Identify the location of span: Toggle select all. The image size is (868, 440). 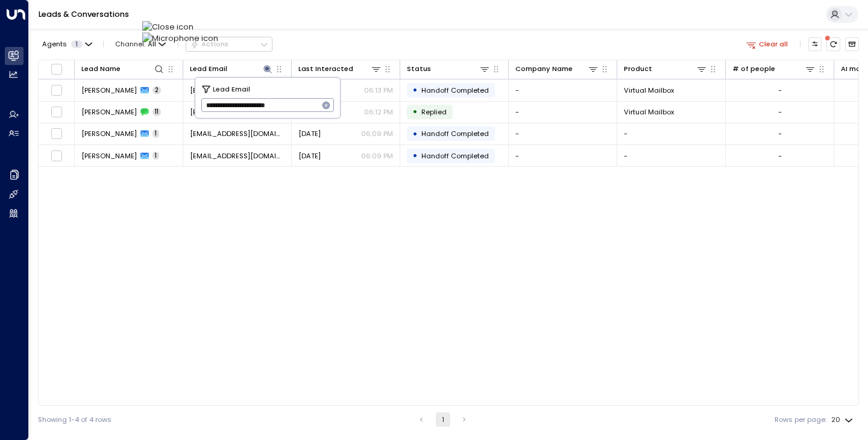
(57, 69).